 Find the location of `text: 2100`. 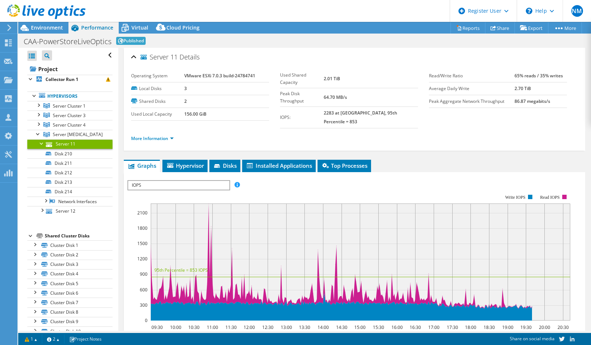

text: 2100 is located at coordinates (142, 212).